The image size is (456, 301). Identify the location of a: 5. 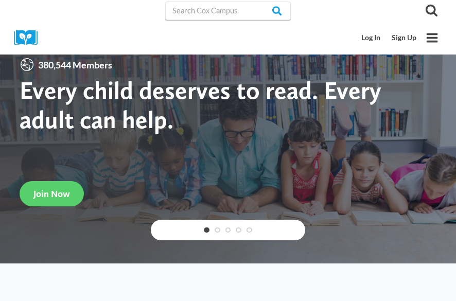
(249, 230).